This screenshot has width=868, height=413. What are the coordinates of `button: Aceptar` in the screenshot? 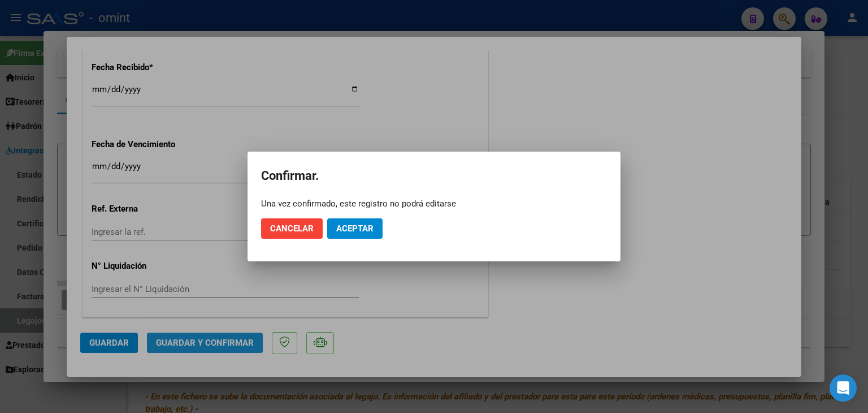 It's located at (355, 229).